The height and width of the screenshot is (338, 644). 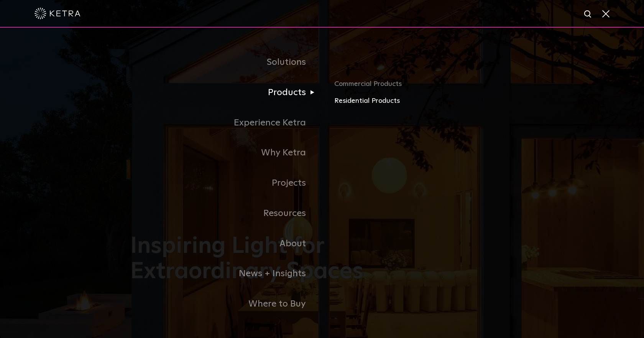 What do you see at coordinates (424, 101) in the screenshot?
I see `a: Residential Products` at bounding box center [424, 101].